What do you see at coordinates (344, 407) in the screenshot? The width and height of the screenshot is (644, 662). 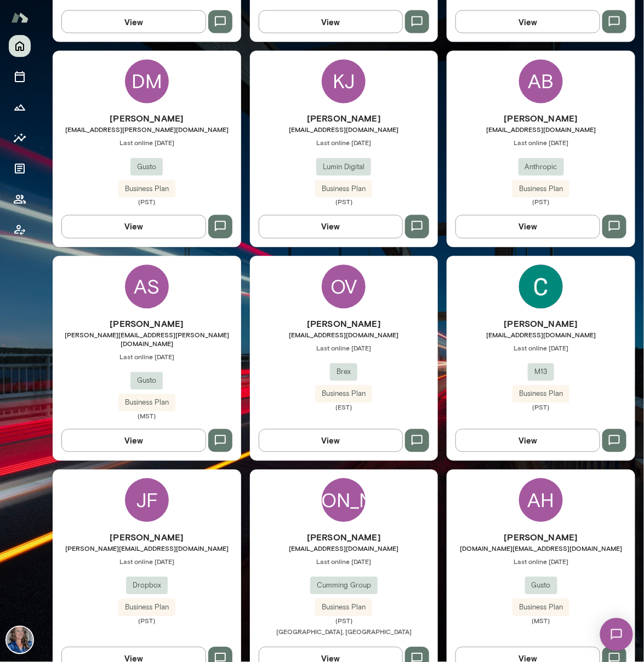 I see `span: (EST)` at bounding box center [344, 407].